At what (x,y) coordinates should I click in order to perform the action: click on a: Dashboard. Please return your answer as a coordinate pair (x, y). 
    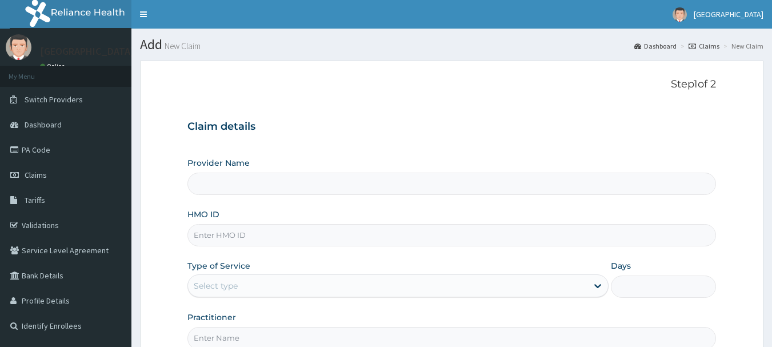
    Looking at the image, I should click on (655, 46).